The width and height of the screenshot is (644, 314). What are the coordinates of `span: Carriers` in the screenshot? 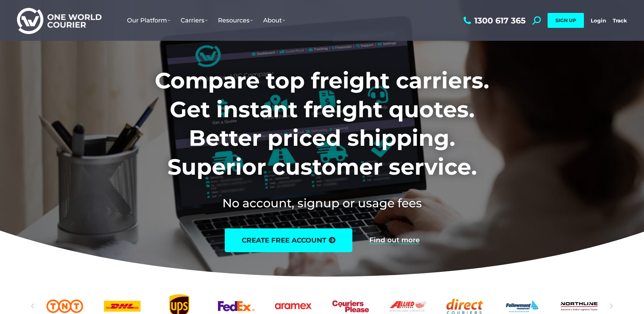 It's located at (194, 20).